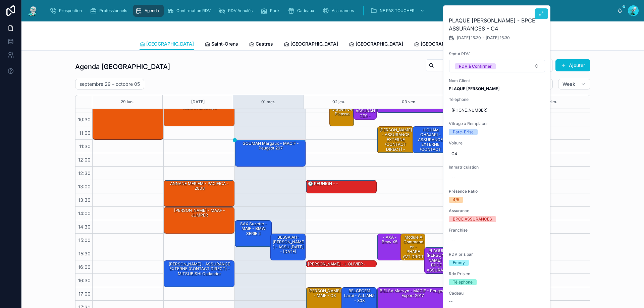  What do you see at coordinates (431, 147) in the screenshot?
I see `div: HICHAM CHAJARI - ASSURANCE EXTERNE (CONTACT DIRECT) - Mercedes Classe A` at bounding box center [431, 147].